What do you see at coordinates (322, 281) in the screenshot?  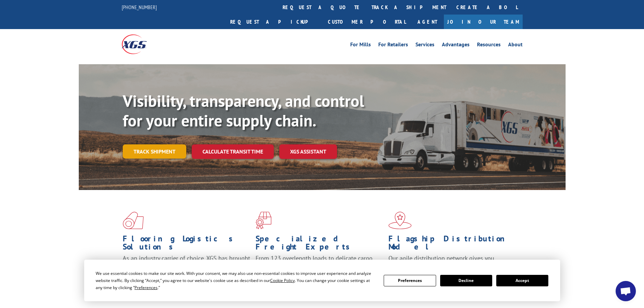 I see `div: Cookie Consent Prompt` at bounding box center [322, 281].